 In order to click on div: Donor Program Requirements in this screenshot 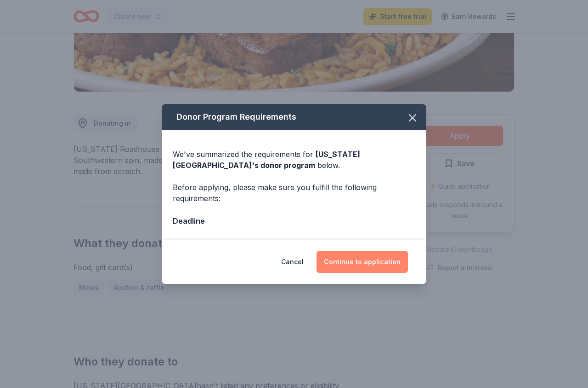, I will do `click(294, 116)`.